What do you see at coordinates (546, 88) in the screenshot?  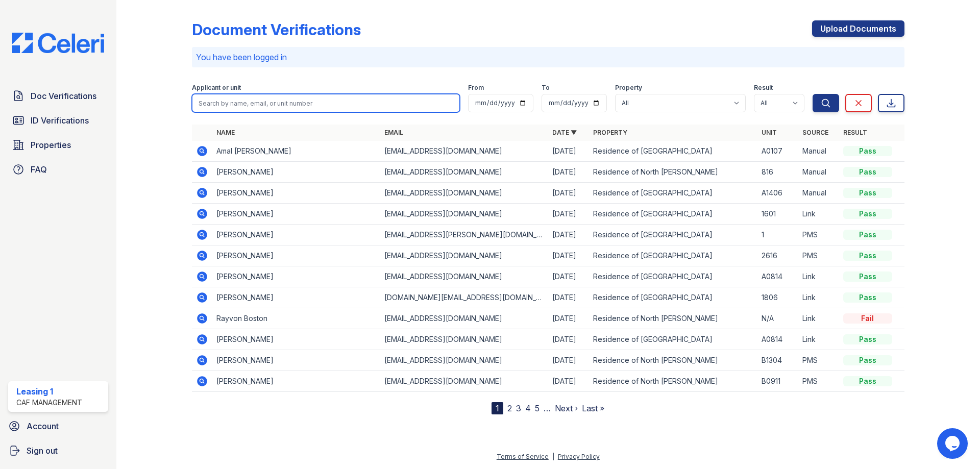 I see `label: To` at bounding box center [546, 88].